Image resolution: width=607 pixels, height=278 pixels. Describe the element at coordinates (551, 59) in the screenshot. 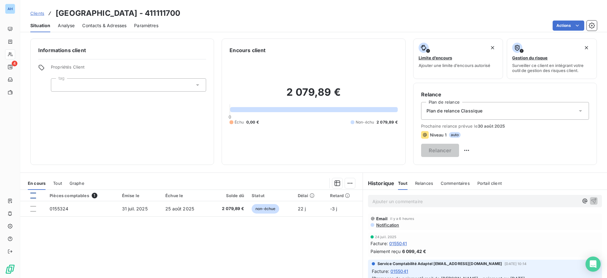

I see `button: Gestion du risqueSurveiller ce client en intégrant votre outil de gestion des risques client.` at that location.